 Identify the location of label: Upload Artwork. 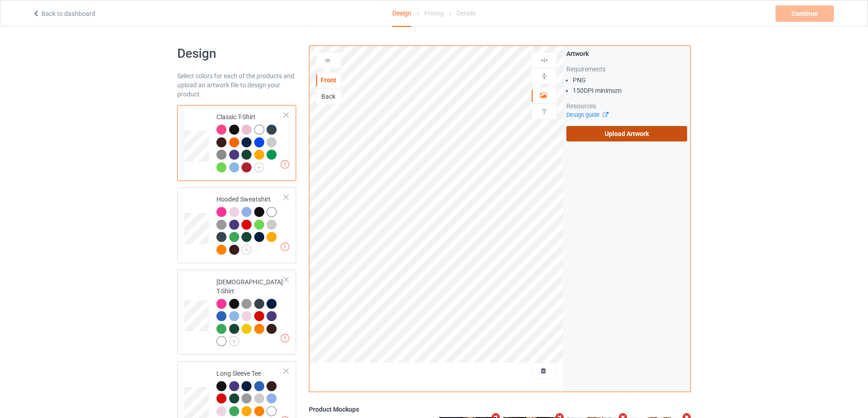
(626, 134).